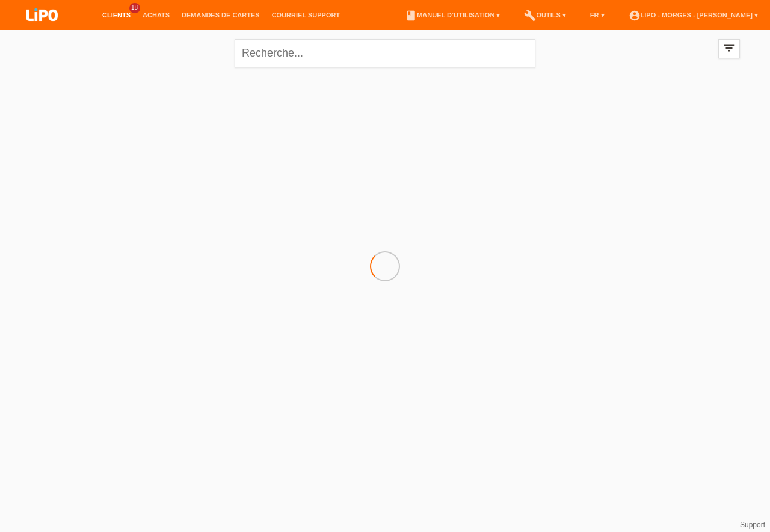  What do you see at coordinates (729, 48) in the screenshot?
I see `i: filter_list` at bounding box center [729, 48].